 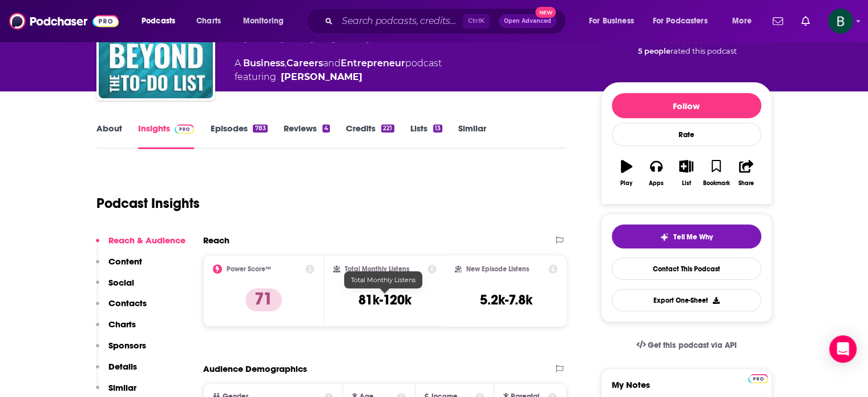 I want to click on button: Contacts, so click(x=121, y=308).